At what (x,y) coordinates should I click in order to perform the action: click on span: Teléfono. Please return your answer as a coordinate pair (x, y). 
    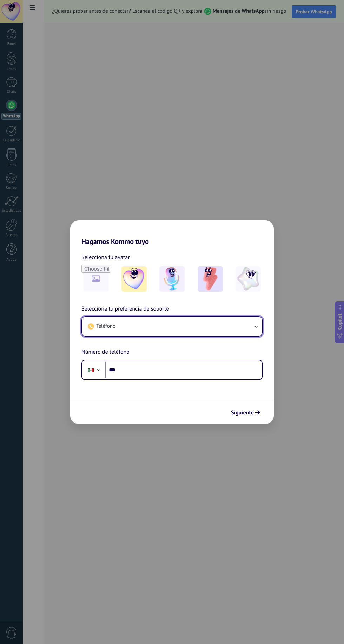
    Looking at the image, I should click on (106, 326).